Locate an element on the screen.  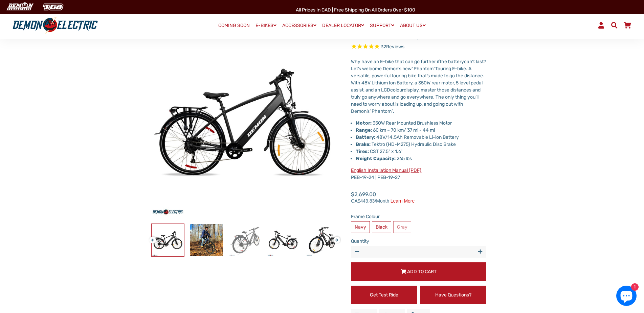
strong: Motor: is located at coordinates (363, 123).